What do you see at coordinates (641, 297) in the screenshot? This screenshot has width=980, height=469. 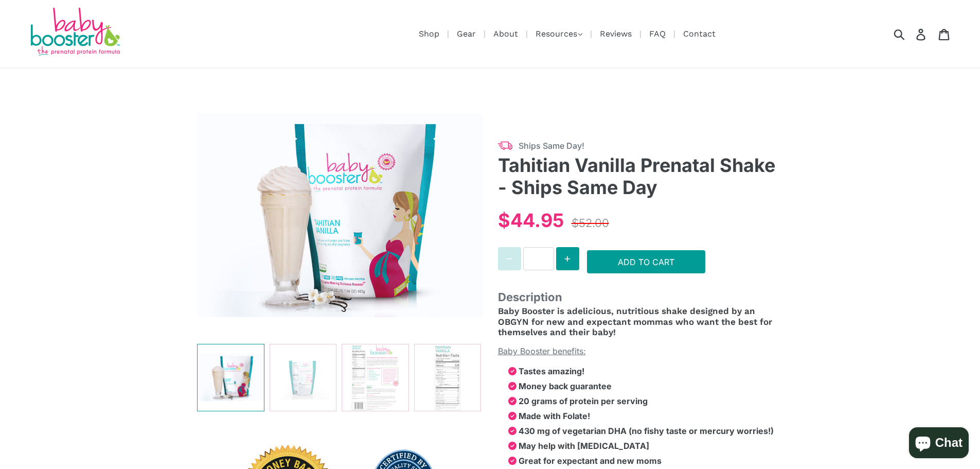 I see `span: Description` at bounding box center [641, 297].